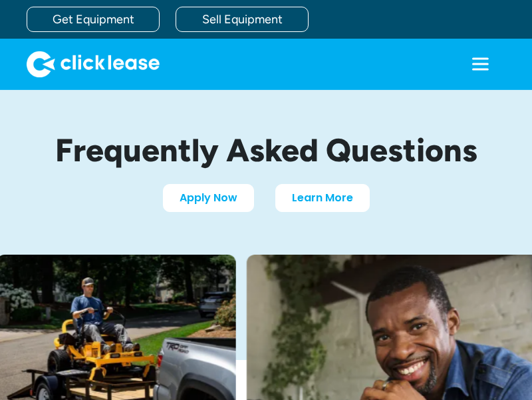 This screenshot has height=400, width=532. I want to click on a: Learn More, so click(323, 198).